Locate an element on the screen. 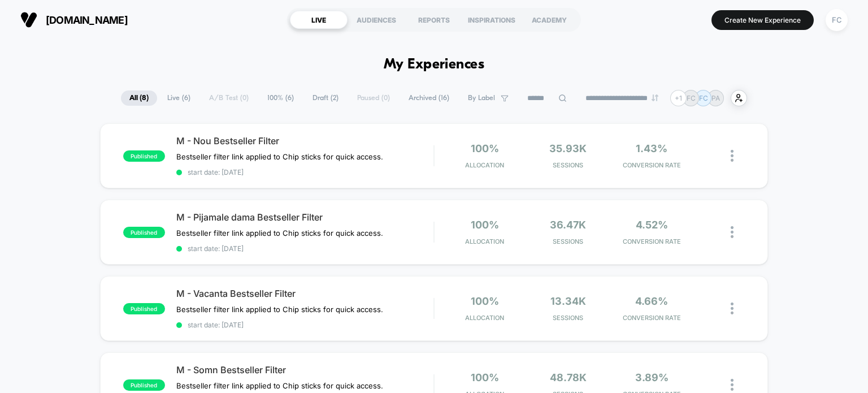  span: 4.52% is located at coordinates (652, 224).